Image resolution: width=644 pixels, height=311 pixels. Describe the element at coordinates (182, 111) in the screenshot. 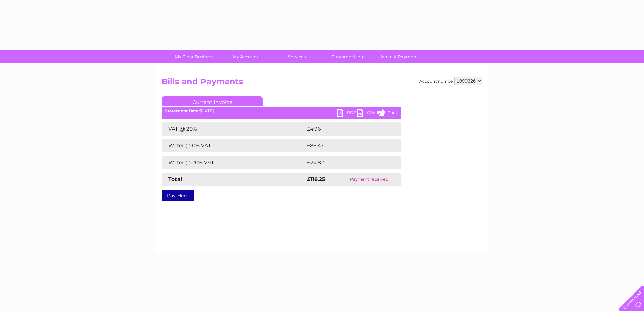

I see `b: Statement Date:` at that location.